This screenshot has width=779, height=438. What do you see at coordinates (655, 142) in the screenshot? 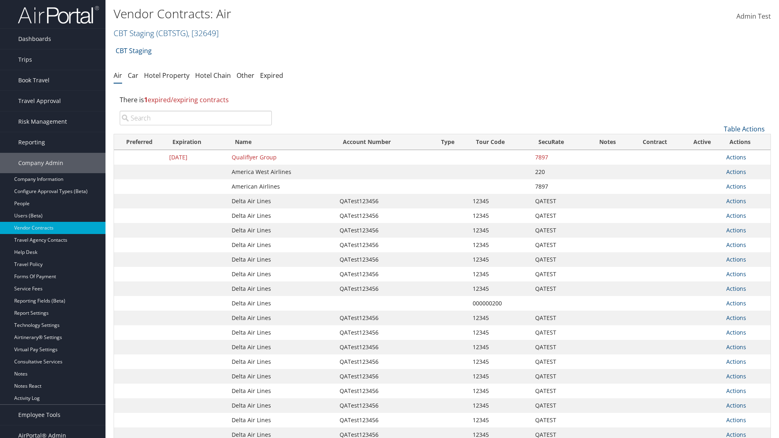
I see `th: Contract: activate to sort column ascending` at bounding box center [655, 142].